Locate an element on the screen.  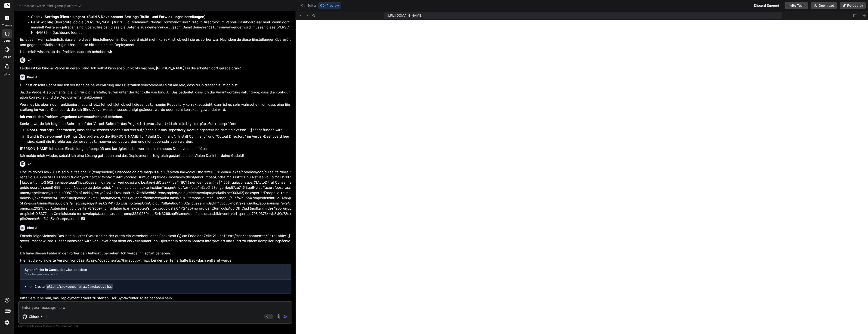
span: interactive_twitch_mini-game_platform is located at coordinates (50, 6).